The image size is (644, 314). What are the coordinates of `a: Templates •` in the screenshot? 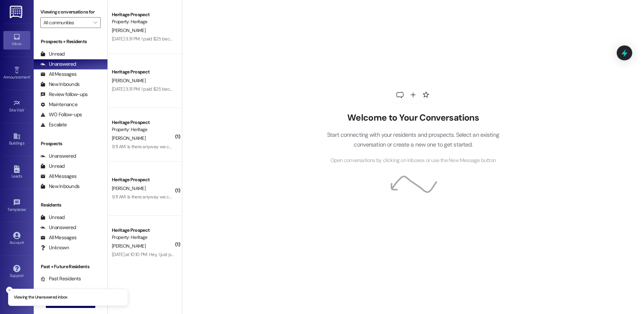 It's located at (17, 205).